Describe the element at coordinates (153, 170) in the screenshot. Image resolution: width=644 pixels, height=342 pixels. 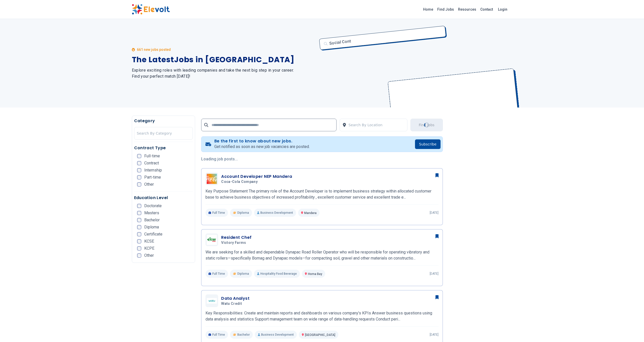
I see `span: Internship` at that location.